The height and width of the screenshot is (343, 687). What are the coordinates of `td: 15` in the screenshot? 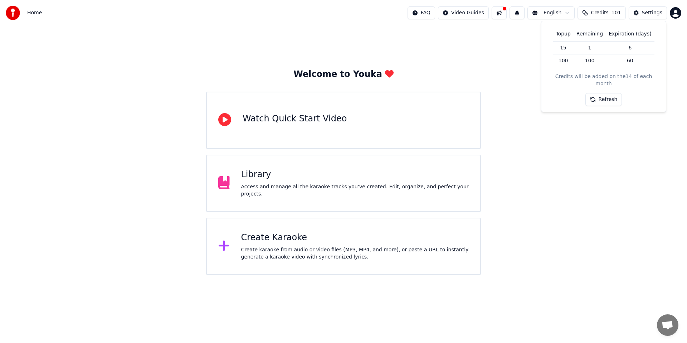 It's located at (563, 48).